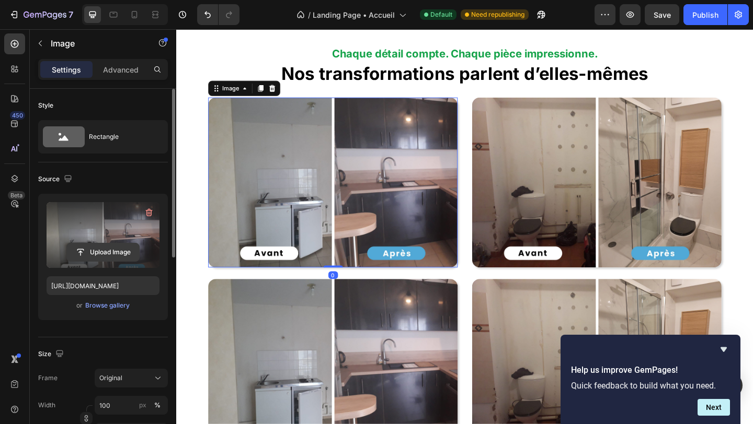  I want to click on button: Publish, so click(705, 15).